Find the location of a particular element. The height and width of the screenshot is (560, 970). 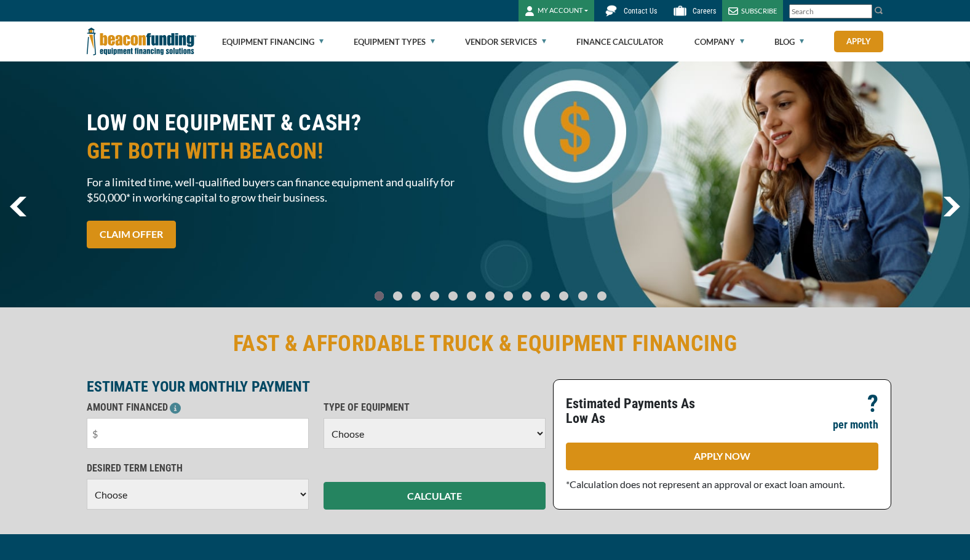

a: Equipment Types is located at coordinates (394, 42).